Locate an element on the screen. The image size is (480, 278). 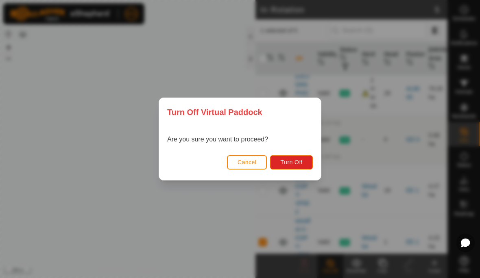
p: Are you sure you want to proceed? is located at coordinates (218, 139).